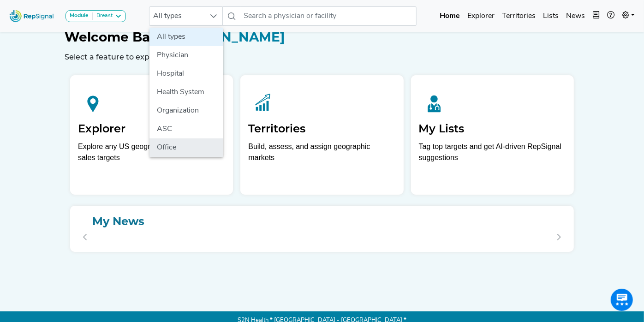 The height and width of the screenshot is (322, 644). I want to click on a: My News, so click(322, 222).